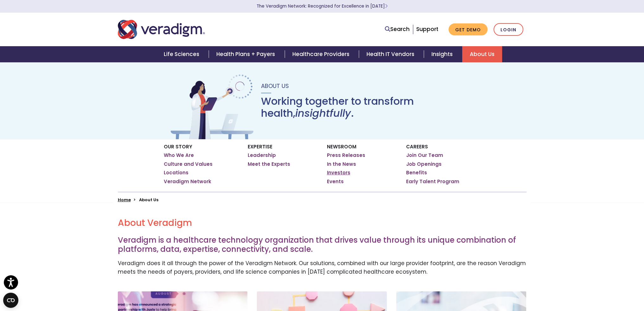 This screenshot has width=644, height=311. I want to click on h2: About Veradigm, so click(322, 223).